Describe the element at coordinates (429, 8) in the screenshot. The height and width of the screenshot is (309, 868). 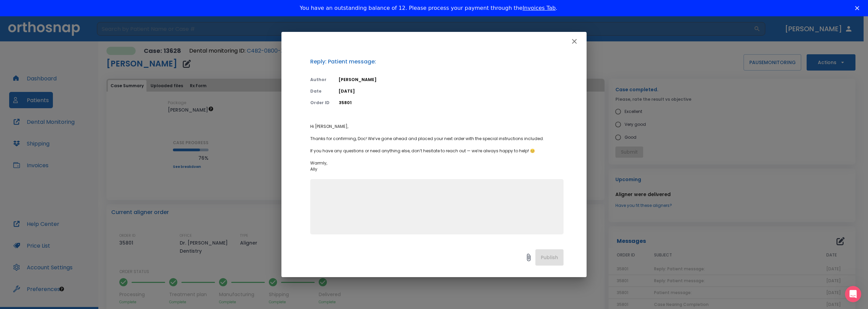
I see `div: You have an outstanding balance of 12. Please process your payment through the .` at that location.